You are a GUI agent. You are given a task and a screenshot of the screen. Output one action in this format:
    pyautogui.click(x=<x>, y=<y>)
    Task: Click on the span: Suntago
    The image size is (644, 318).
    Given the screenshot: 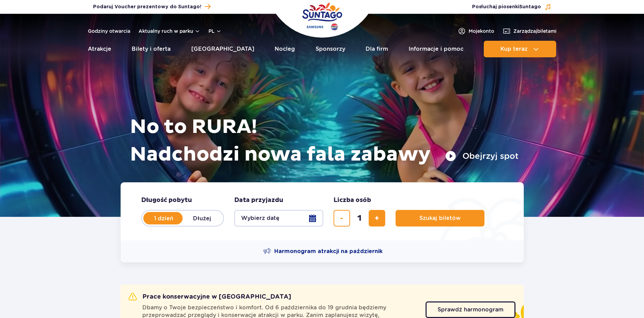 What is the action you would take?
    pyautogui.click(x=530, y=7)
    